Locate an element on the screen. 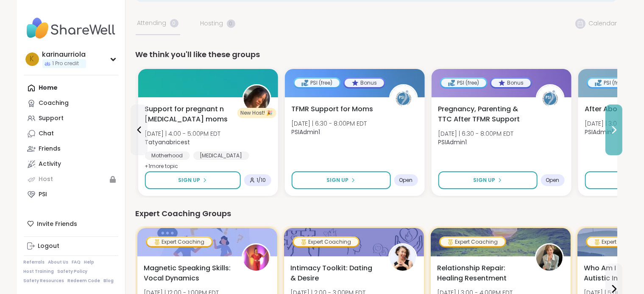 Image resolution: width=644 pixels, height=294 pixels. div: Motherhood is located at coordinates (167, 156).